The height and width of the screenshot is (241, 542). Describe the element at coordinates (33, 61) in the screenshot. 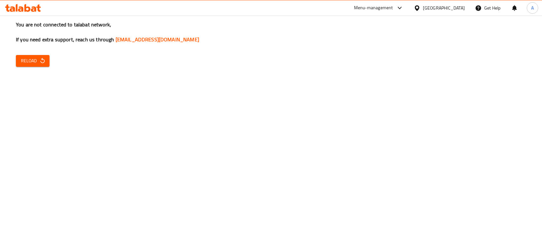

I see `button: Reload` at that location.